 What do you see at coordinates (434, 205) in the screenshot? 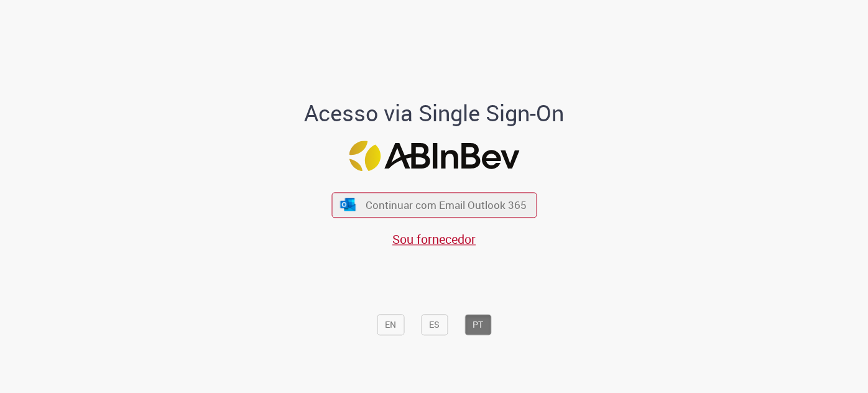
I see `button: ícone Azure/Microsoft 360 Continuar com Email Outlook 365` at bounding box center [434, 205].